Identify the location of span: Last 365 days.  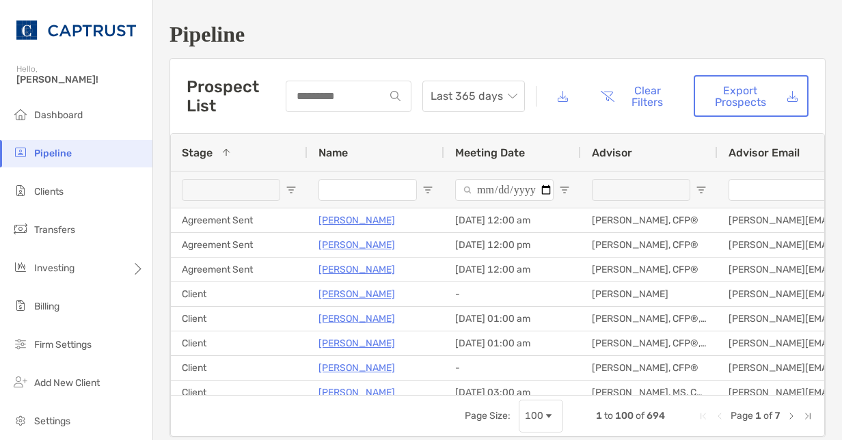
(473, 96).